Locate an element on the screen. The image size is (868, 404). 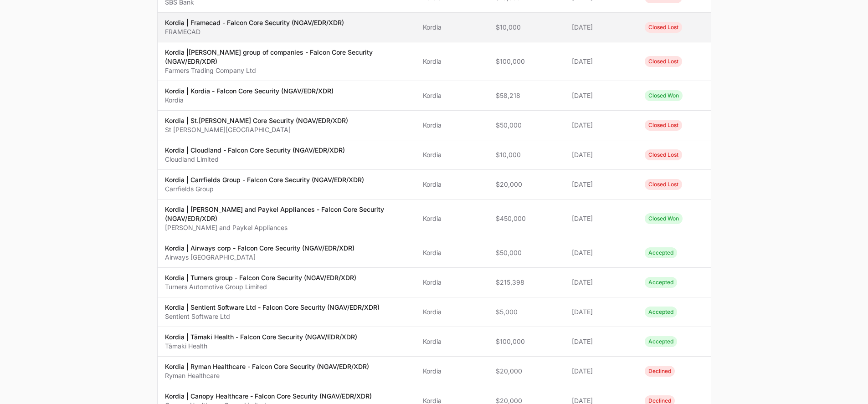
span: $5,000 is located at coordinates (526, 312).